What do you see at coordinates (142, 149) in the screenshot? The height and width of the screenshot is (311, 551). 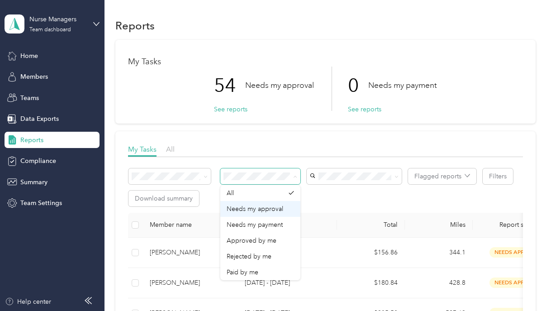 I see `span: My Tasks` at bounding box center [142, 149].